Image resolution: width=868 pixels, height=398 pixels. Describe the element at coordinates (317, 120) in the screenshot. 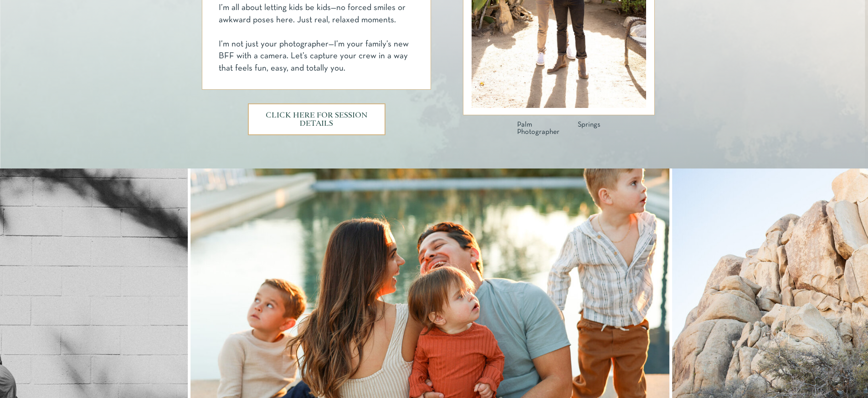

I see `h3: CLICK HERE FOR SESSION DETAILS` at that location.